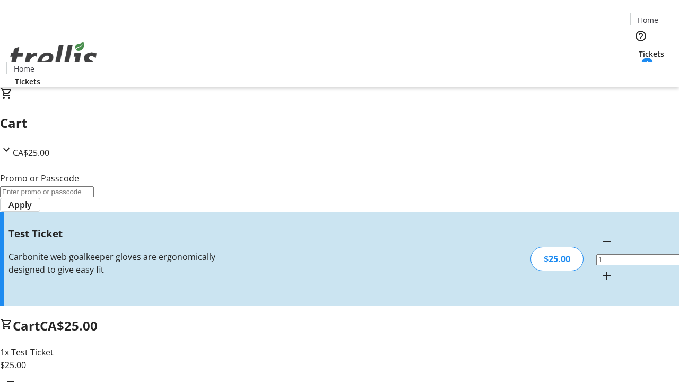 This screenshot has width=679, height=382. Describe the element at coordinates (607, 276) in the screenshot. I see `button: Increment by one` at that location.